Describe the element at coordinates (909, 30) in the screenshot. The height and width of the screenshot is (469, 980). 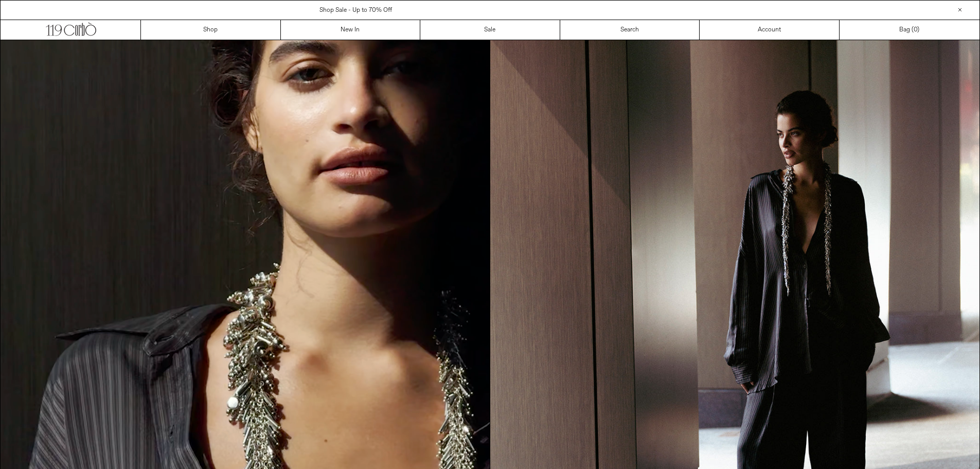
I see `a: Bag ()` at that location.